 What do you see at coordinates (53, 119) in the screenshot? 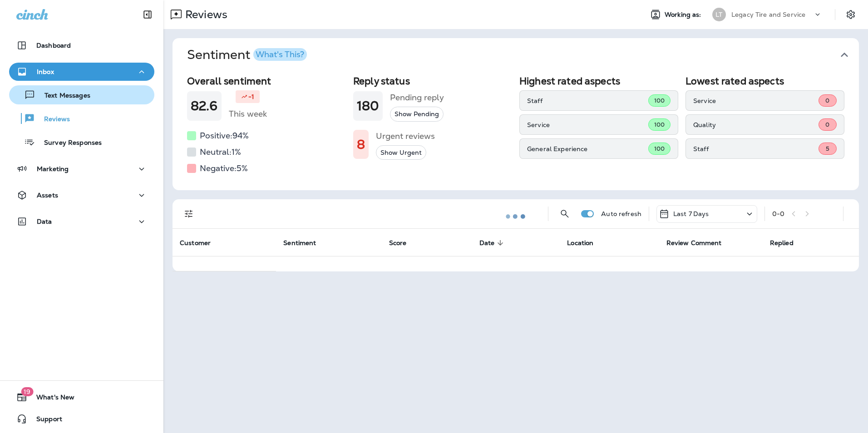
I see `p: Reviews` at bounding box center [53, 119].